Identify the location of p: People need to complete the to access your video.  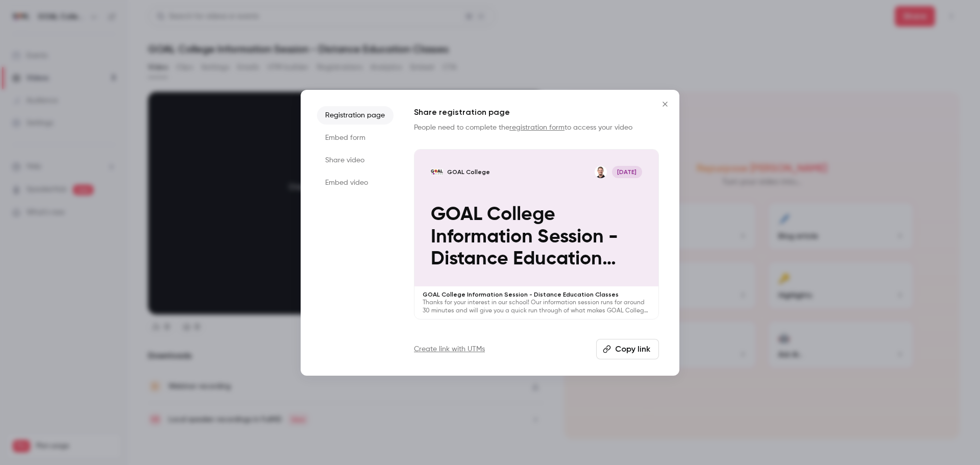
(537, 128).